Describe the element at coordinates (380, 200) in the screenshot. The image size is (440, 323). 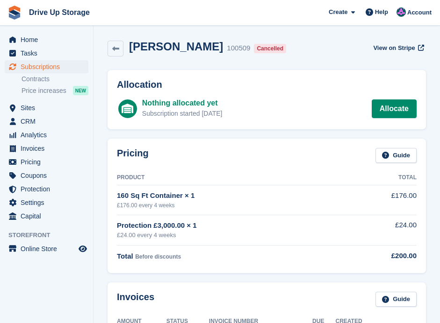
I see `td: £176.00` at that location.